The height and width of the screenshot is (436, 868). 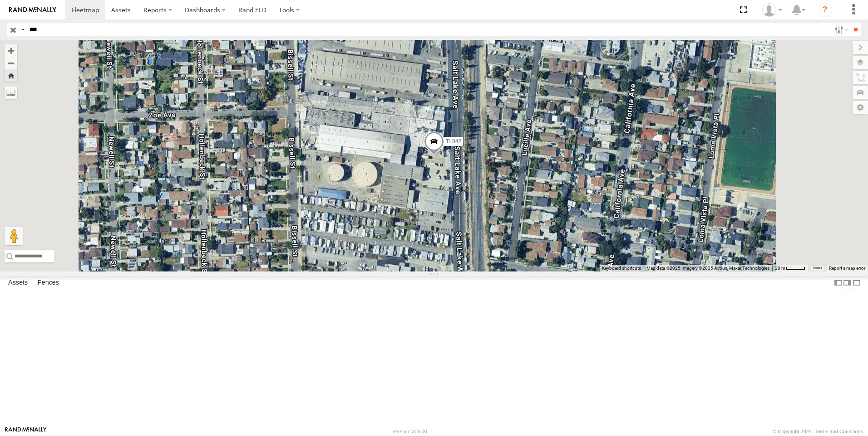 I want to click on button: Zoom Home, so click(x=11, y=75).